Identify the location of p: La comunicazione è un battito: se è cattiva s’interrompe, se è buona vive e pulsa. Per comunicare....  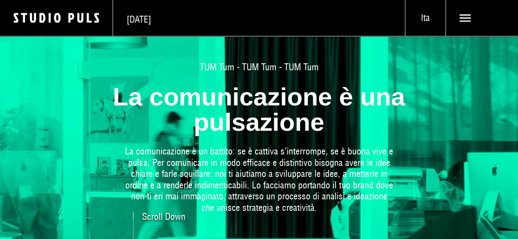
(259, 180).